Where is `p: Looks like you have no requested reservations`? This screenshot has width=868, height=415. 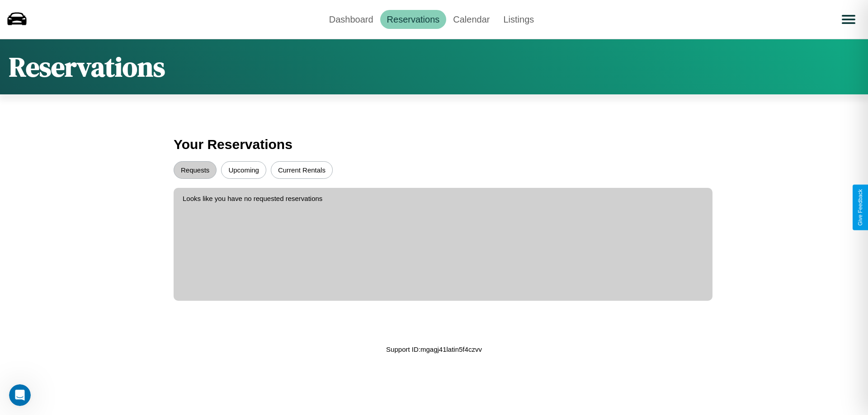 p: Looks like you have no requested reservations is located at coordinates (443, 198).